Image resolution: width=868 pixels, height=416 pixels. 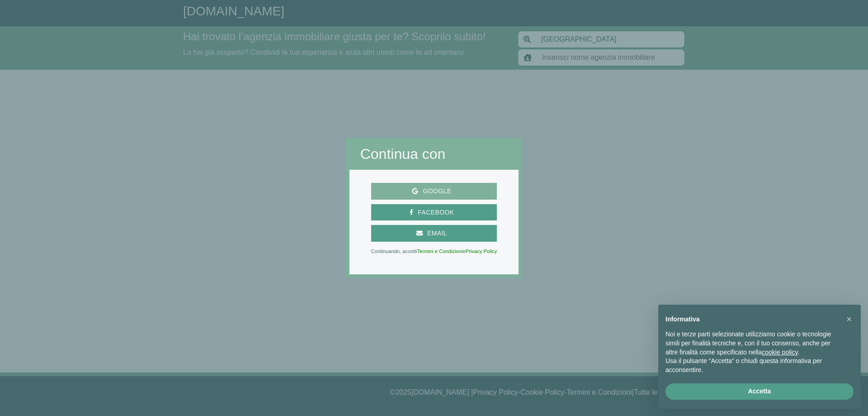 What do you see at coordinates (752, 343) in the screenshot?
I see `p: Noi e terze parti selezionate utilizziamo cookie o tecnologie simili per finalità tecniche e, con...` at bounding box center [752, 343].